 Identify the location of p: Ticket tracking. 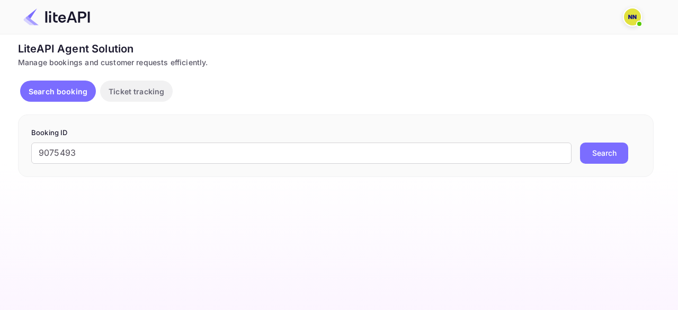
(136, 91).